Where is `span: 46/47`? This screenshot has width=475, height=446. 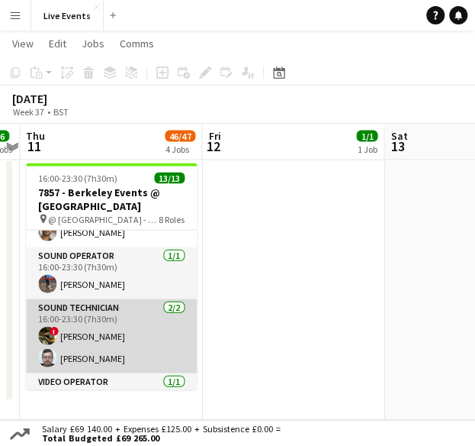
span: 46/47 is located at coordinates (180, 136).